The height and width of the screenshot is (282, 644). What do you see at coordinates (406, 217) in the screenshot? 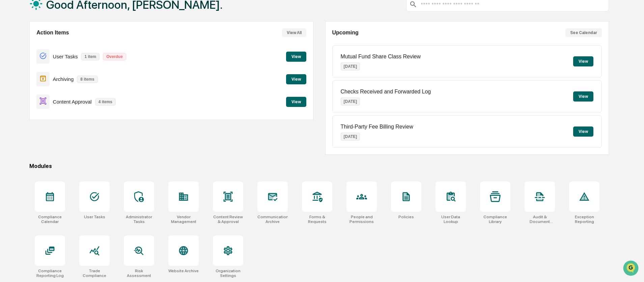
I see `div: Policies` at bounding box center [406, 217].